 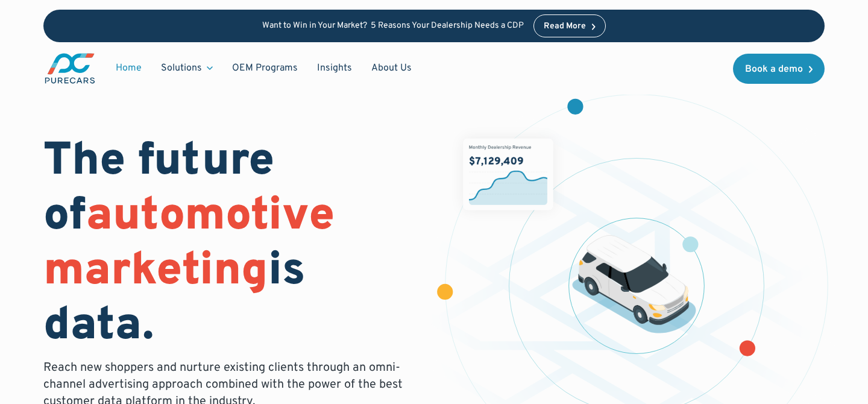 I want to click on a: About Us, so click(x=391, y=68).